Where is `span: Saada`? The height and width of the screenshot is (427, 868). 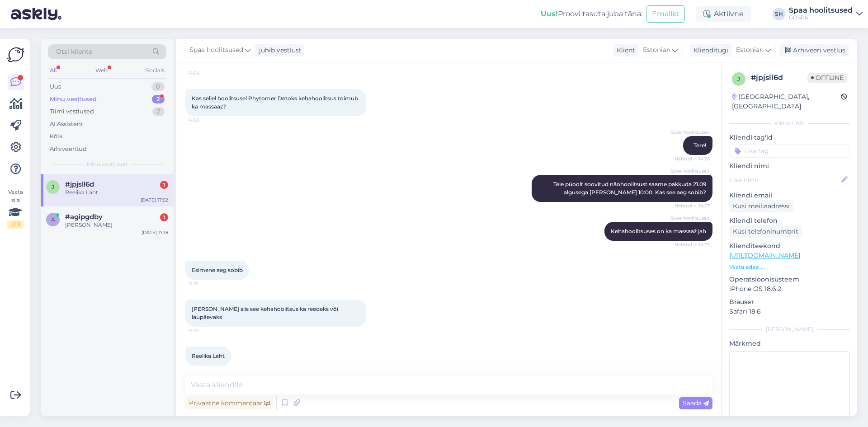 span: Saada is located at coordinates (696, 403).